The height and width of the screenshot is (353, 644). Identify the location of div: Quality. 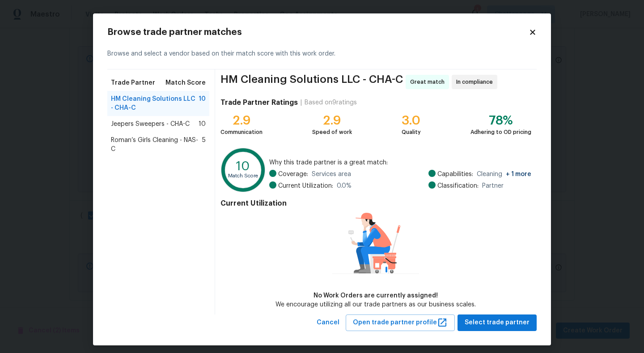
(411, 132).